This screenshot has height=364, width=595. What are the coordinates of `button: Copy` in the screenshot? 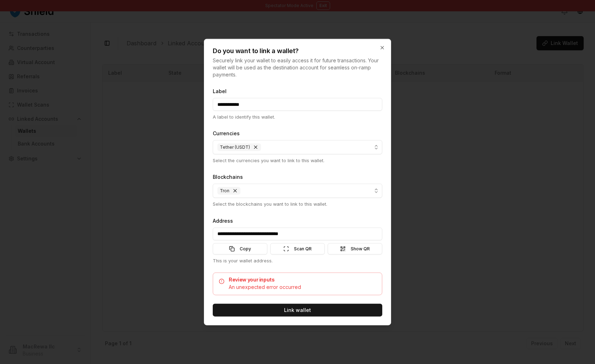 It's located at (240, 249).